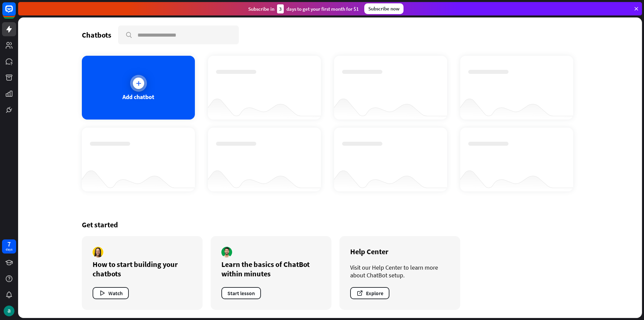 This screenshot has height=320, width=644. Describe the element at coordinates (400, 251) in the screenshot. I see `div: Help Center` at that location.